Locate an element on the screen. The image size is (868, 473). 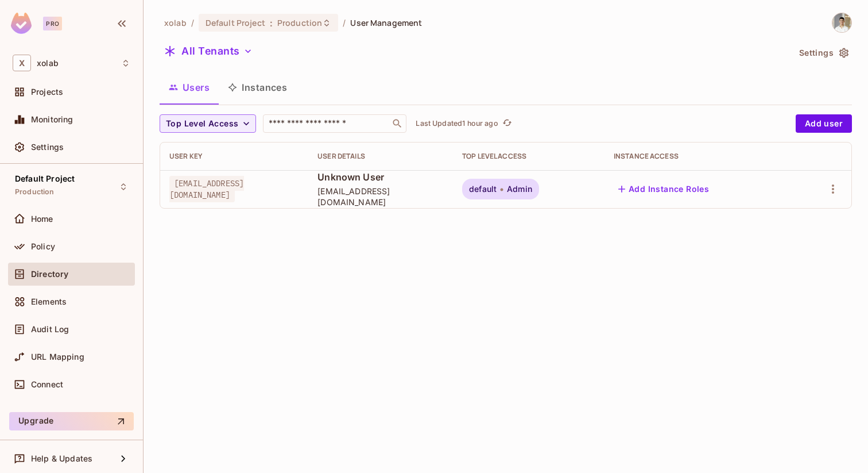
span: Monitoring is located at coordinates (52, 120).